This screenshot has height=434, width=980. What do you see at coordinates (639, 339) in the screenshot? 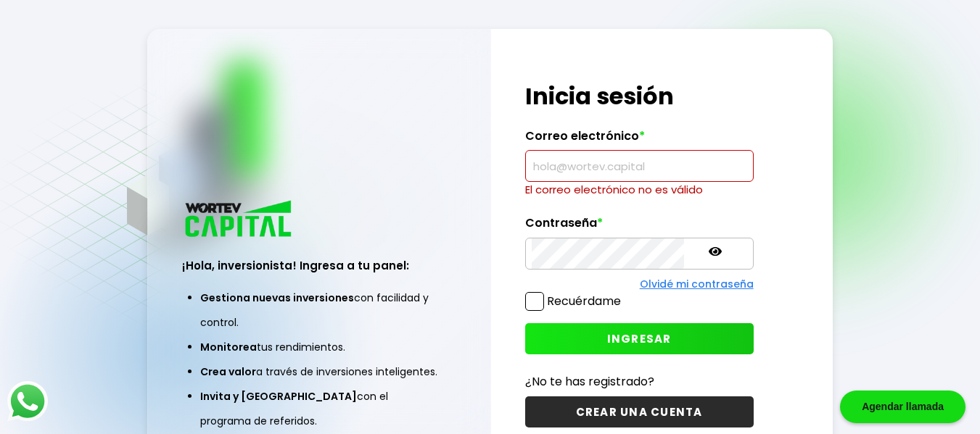
I see `span: INGRESAR` at bounding box center [639, 339].